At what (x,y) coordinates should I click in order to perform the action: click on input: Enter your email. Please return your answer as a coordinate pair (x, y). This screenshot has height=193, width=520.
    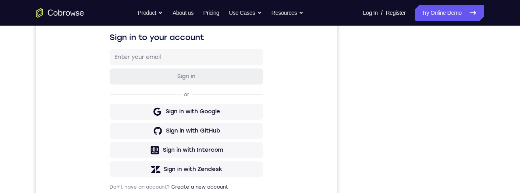
    Looking at the image, I should click on (150, 80).